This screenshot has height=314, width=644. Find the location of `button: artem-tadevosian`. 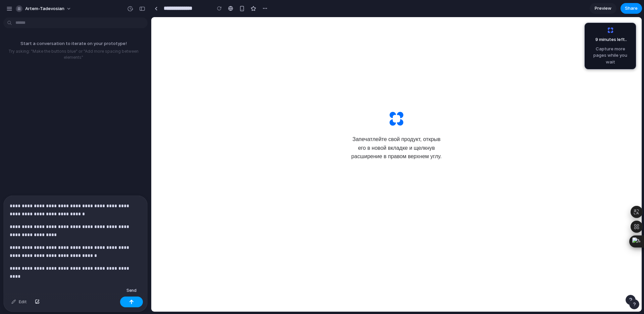

button: artem-tadevosian is located at coordinates (44, 9).